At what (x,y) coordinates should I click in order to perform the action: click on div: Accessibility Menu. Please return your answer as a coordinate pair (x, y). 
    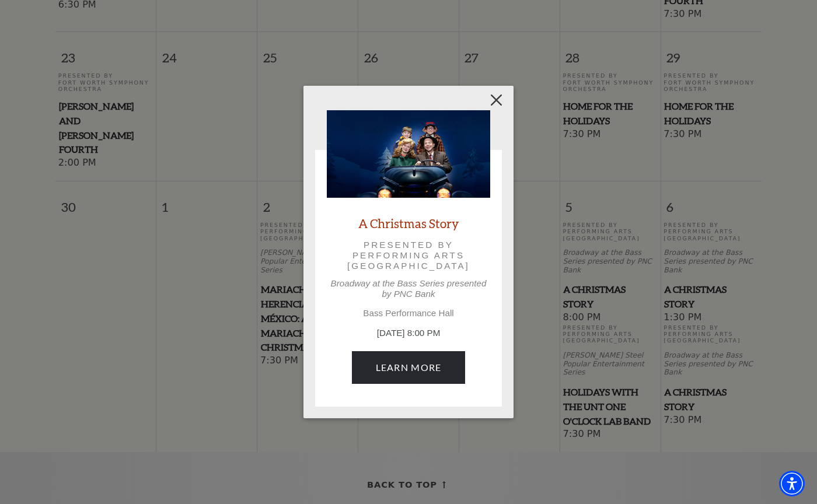
    Looking at the image, I should click on (792, 483).